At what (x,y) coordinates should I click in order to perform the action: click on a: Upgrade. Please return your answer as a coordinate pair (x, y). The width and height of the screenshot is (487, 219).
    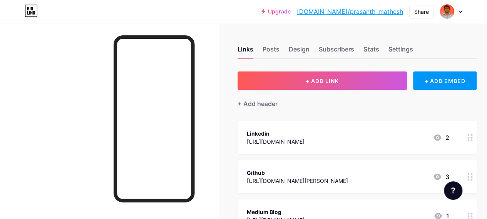
    Looking at the image, I should click on (276, 12).